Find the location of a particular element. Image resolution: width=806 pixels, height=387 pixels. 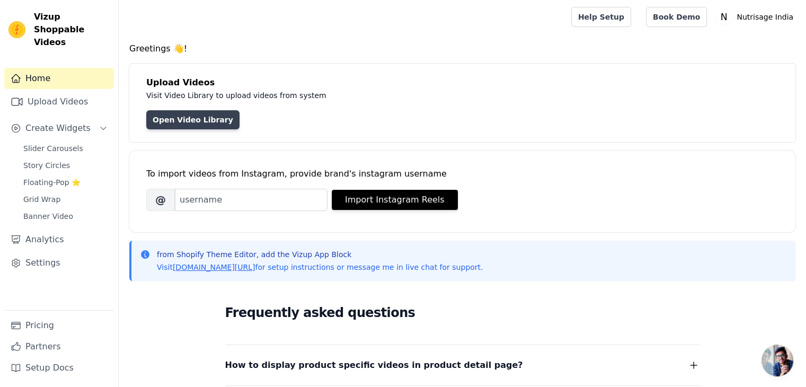

a: Open chat is located at coordinates (777, 360).